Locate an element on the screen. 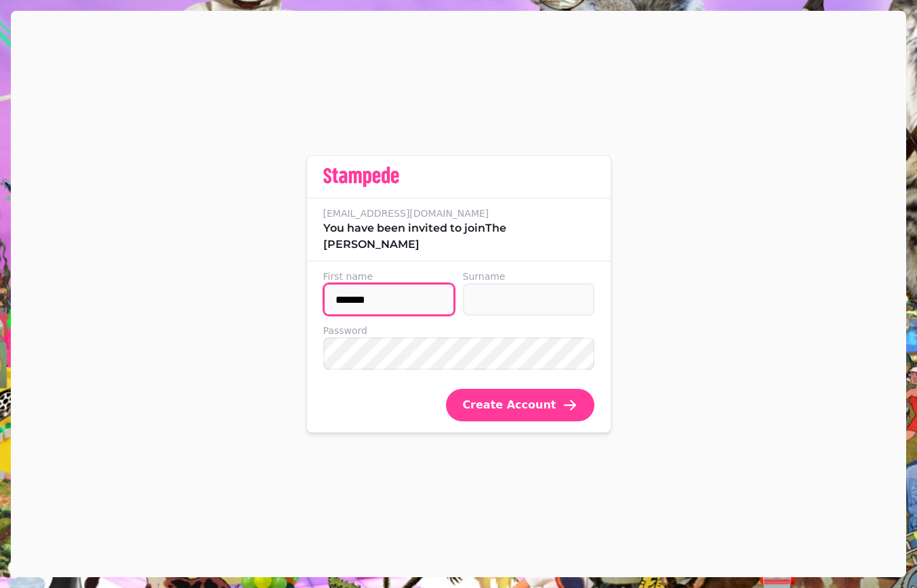  button: Create Account is located at coordinates (520, 405).